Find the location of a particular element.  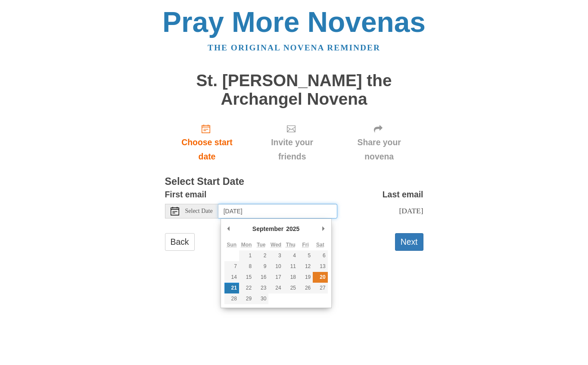

span: Choose start date is located at coordinates (207, 150).